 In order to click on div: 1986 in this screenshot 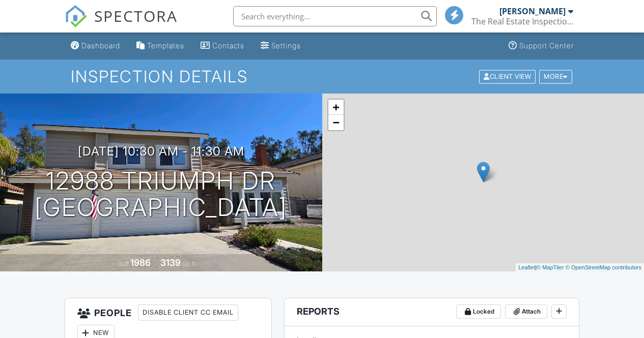, I will do `click(141, 262)`.